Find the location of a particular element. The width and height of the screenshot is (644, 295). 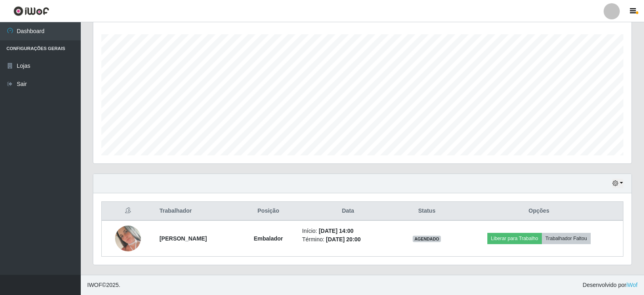

th: Status is located at coordinates (427, 211).